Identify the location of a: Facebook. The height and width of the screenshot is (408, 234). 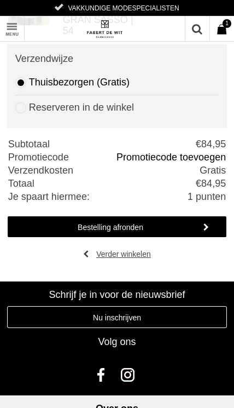
(104, 375).